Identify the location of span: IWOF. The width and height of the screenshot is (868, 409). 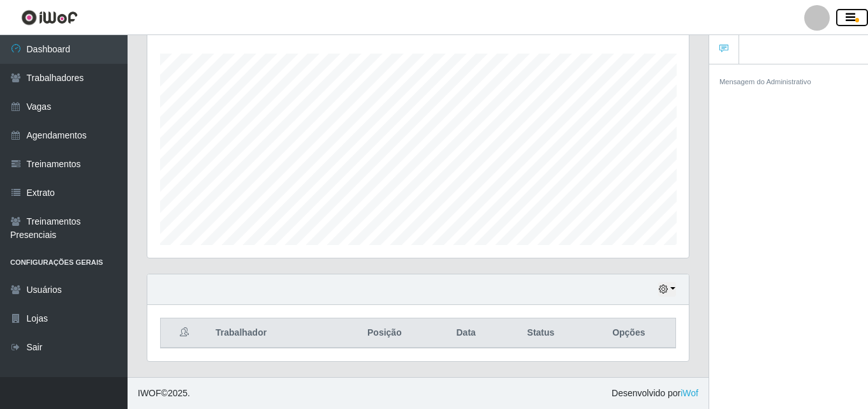
(149, 393).